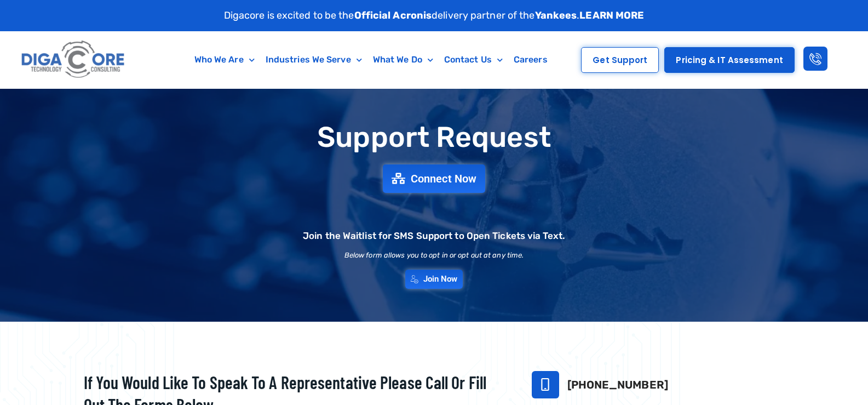  Describe the element at coordinates (314, 60) in the screenshot. I see `a: Industries We Serve` at that location.